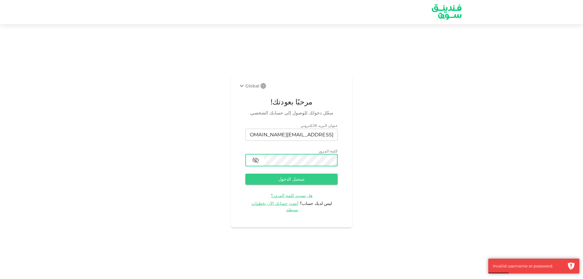  I want to click on a: هل نسيت كلمة المرور؟, so click(292, 195).